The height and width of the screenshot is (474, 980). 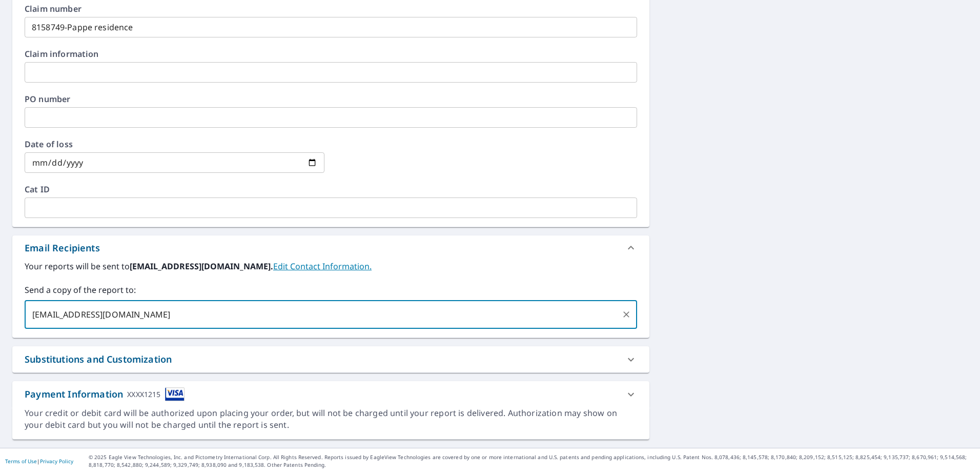 What do you see at coordinates (330, 394) in the screenshot?
I see `div: Payment InformationXXXX1215cardImage` at bounding box center [330, 394].